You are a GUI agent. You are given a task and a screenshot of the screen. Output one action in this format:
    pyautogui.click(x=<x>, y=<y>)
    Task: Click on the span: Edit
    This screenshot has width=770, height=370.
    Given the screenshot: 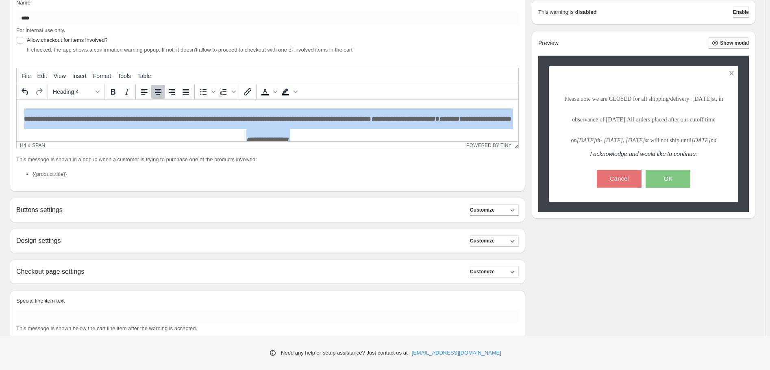 What is the action you would take?
    pyautogui.click(x=42, y=76)
    